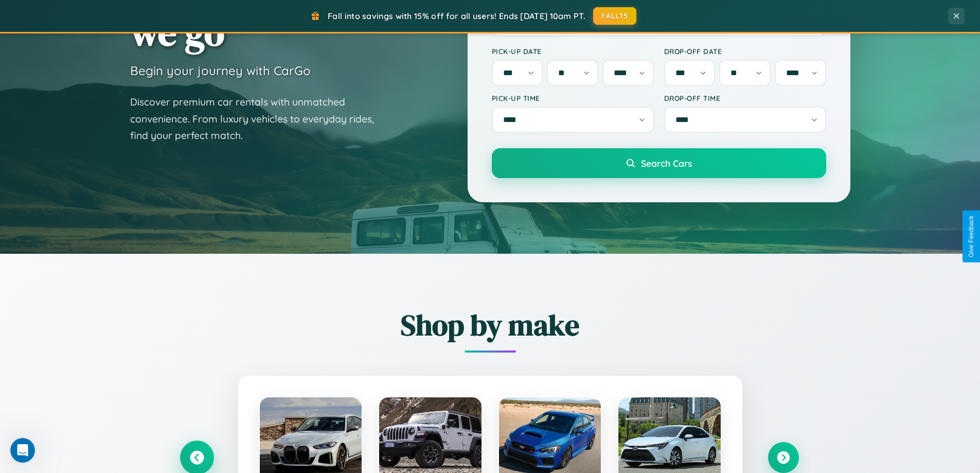 This screenshot has height=473, width=980. What do you see at coordinates (259, 119) in the screenshot?
I see `p: Discover premium car rentals with unmatched convenience. From luxury vehicles to everyday rides, ...` at bounding box center [259, 119].